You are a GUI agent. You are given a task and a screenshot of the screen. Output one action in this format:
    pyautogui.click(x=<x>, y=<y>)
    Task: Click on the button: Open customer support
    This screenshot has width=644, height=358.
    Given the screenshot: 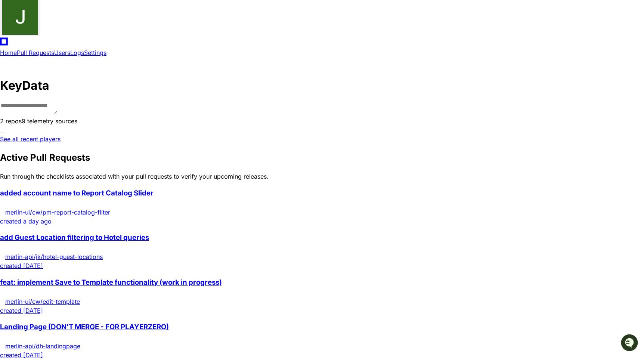 What is the action you would take?
    pyautogui.click(x=9, y=9)
    